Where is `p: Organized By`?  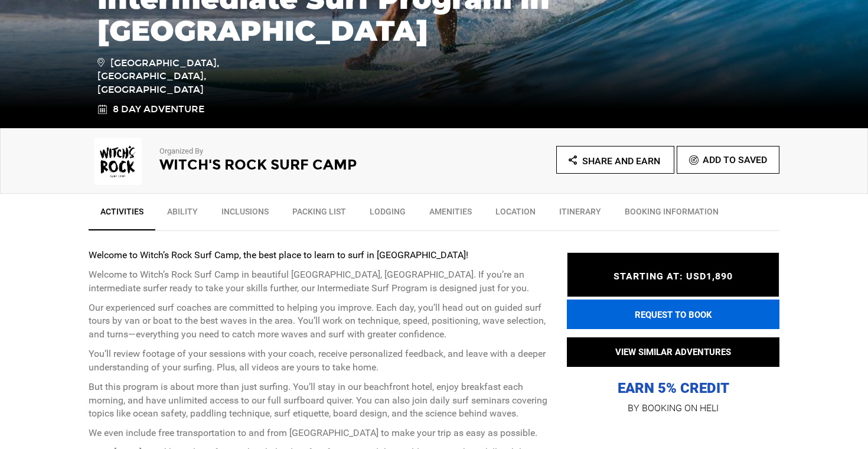
p: Organized By is located at coordinates (281, 151).